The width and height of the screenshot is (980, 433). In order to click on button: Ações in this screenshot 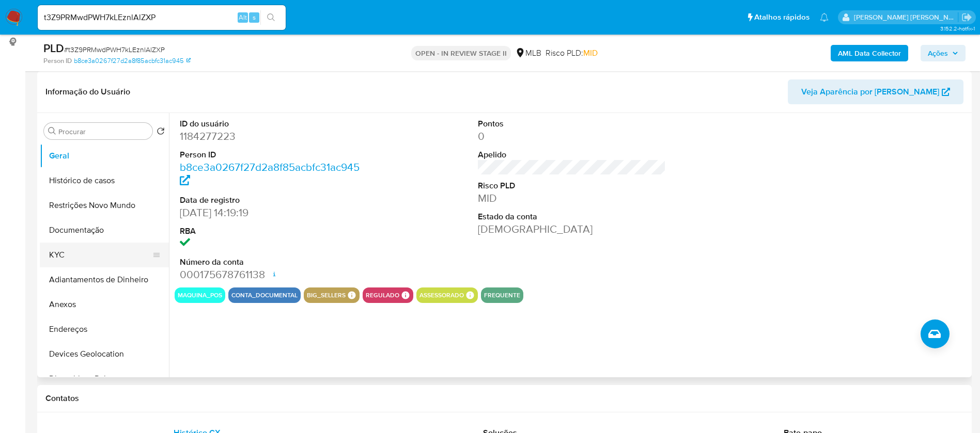, I will do `click(942, 53)`.